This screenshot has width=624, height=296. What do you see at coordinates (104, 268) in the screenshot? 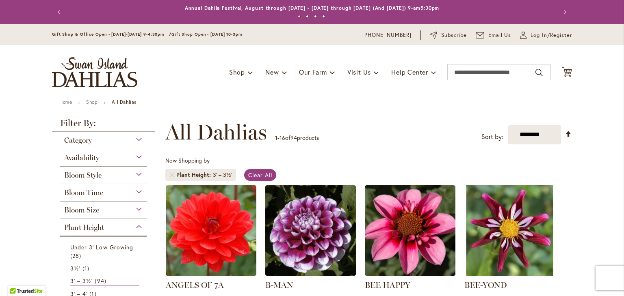
I see `a: 3½' 1` at bounding box center [104, 268].